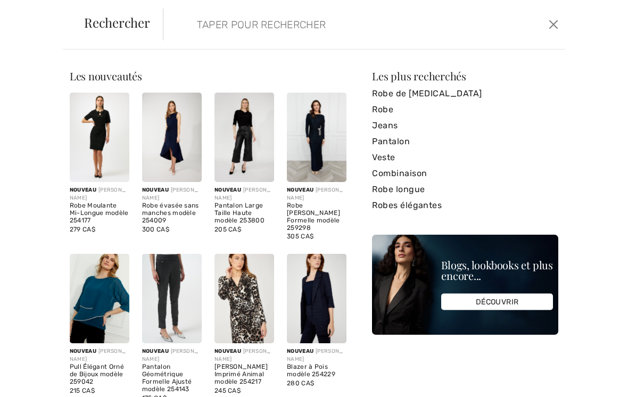 The width and height of the screenshot is (628, 397). What do you see at coordinates (300, 236) in the screenshot?
I see `span: 305 CA$` at bounding box center [300, 236].